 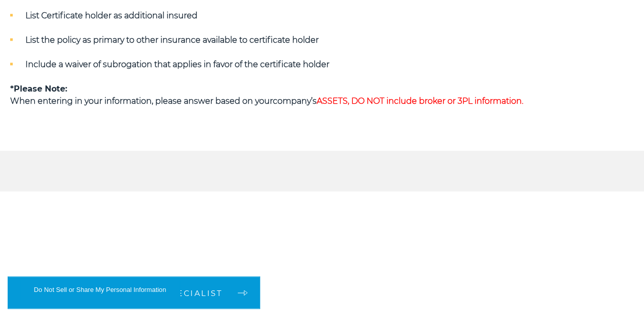 I want to click on a: CONTACT AN ONBOARDING SPECIALIST arrow arrow, so click(x=134, y=292).